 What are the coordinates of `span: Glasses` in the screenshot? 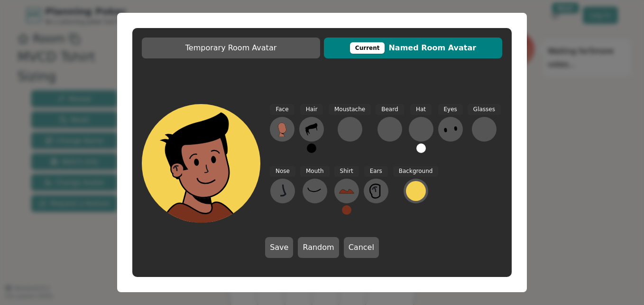 It's located at (484, 109).